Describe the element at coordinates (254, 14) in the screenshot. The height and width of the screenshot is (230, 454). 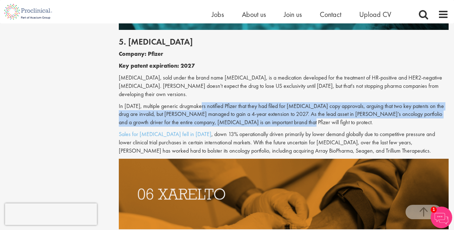
I see `a: About us` at that location.